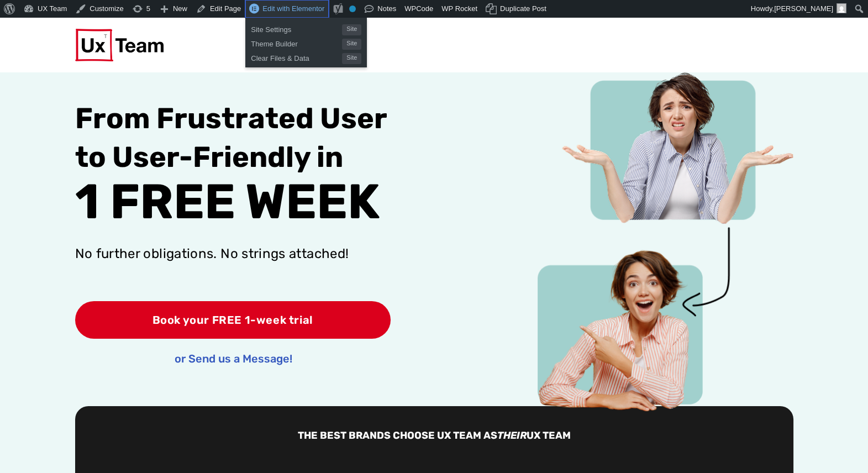 The width and height of the screenshot is (868, 473). What do you see at coordinates (288, 254) in the screenshot?
I see `p: No further obligations. No strings attached!` at bounding box center [288, 254].